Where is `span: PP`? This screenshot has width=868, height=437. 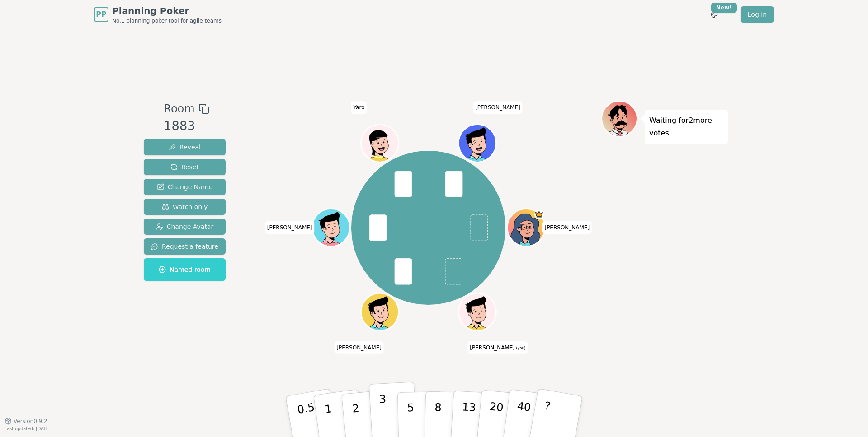 span: PP is located at coordinates (100, 14).